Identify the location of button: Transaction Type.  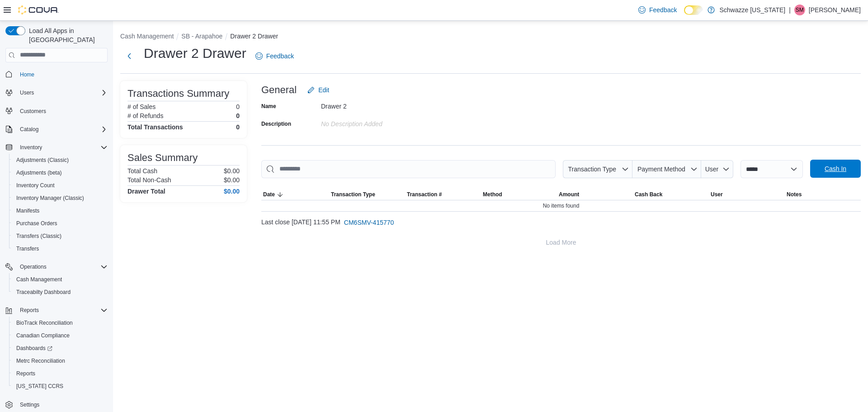
(598, 169).